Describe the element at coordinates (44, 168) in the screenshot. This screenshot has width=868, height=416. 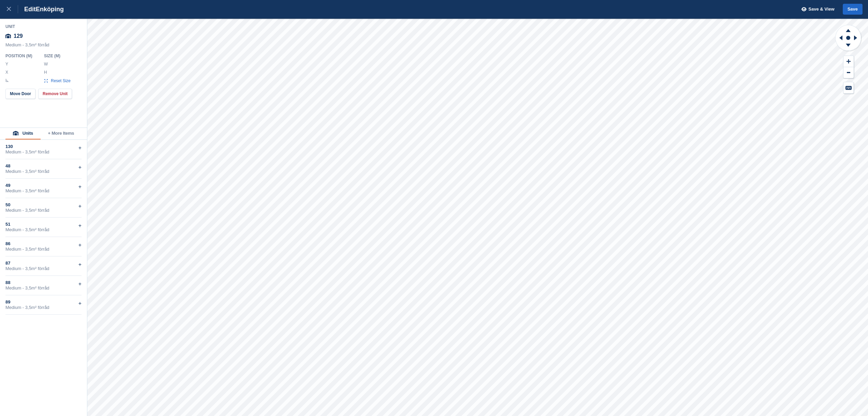
I see `div: 48Medium - 3,5m² förråd+` at that location.